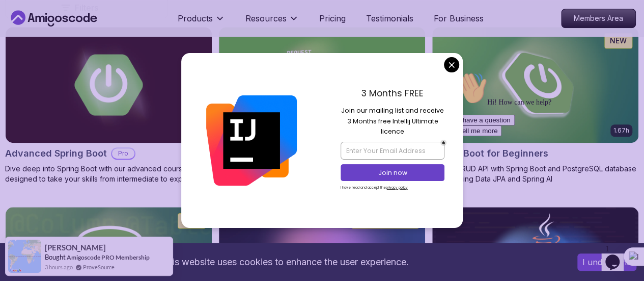  What do you see at coordinates (95, 36) in the screenshot?
I see `div: 👋Hi! How can we help?I have a questionTell me more` at bounding box center [95, 36].